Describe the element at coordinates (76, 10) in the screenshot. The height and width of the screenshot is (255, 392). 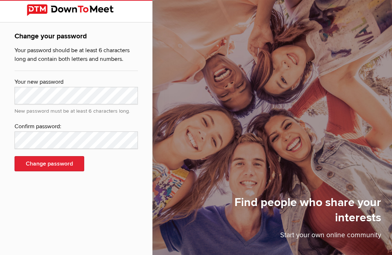
I see `img: DownToMeet` at that location.